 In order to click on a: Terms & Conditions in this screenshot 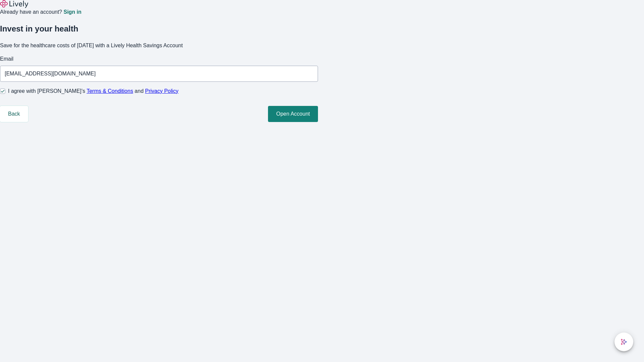, I will do `click(110, 91)`.